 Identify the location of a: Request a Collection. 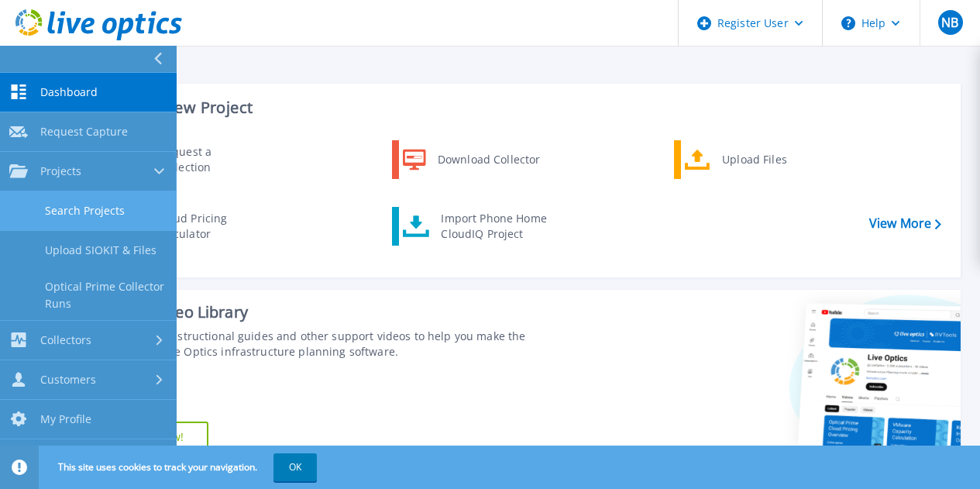
(189, 160).